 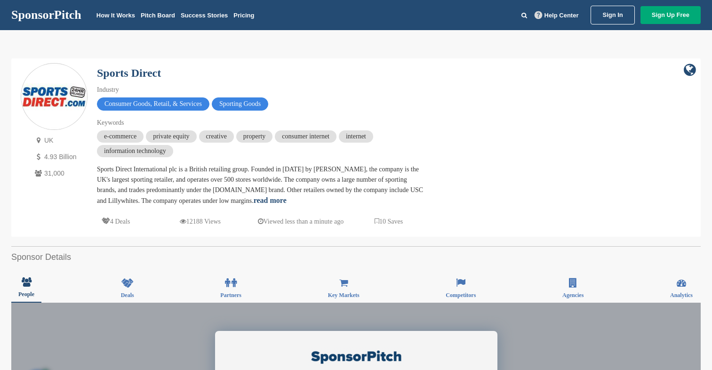 I want to click on span: Consumer Goods, Retail, & Services, so click(x=153, y=104).